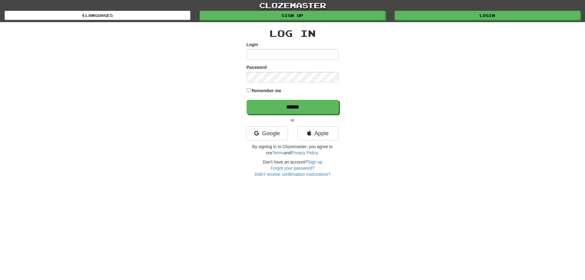 The image size is (585, 280). I want to click on a: Login, so click(488, 15).